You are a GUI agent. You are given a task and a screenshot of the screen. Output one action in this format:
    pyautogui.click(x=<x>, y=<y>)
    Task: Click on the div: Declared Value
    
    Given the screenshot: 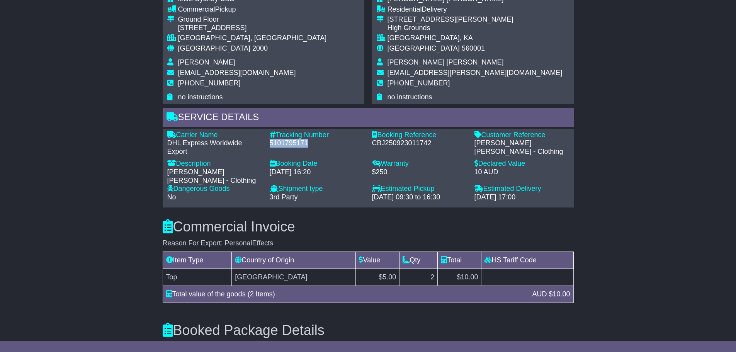 What is the action you would take?
    pyautogui.click(x=521, y=164)
    